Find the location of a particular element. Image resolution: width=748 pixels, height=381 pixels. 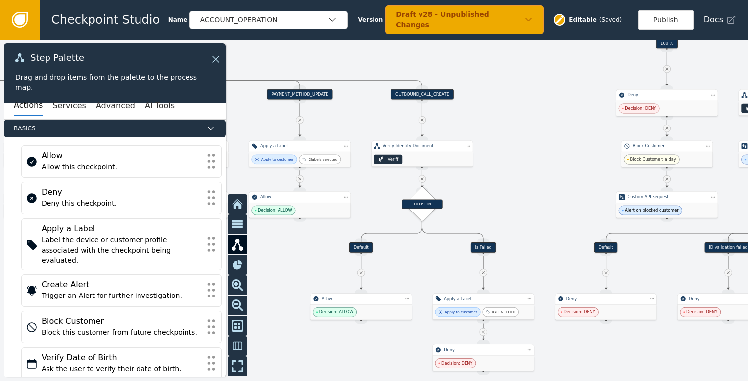

div: ( Saved ) is located at coordinates (610, 20).